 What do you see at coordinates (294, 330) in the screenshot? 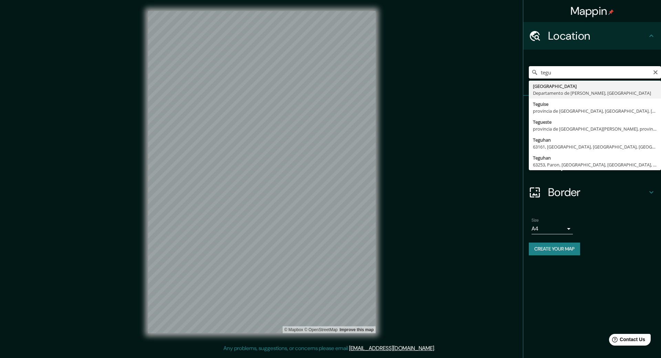
I see `a: Mapbox` at bounding box center [294, 330].